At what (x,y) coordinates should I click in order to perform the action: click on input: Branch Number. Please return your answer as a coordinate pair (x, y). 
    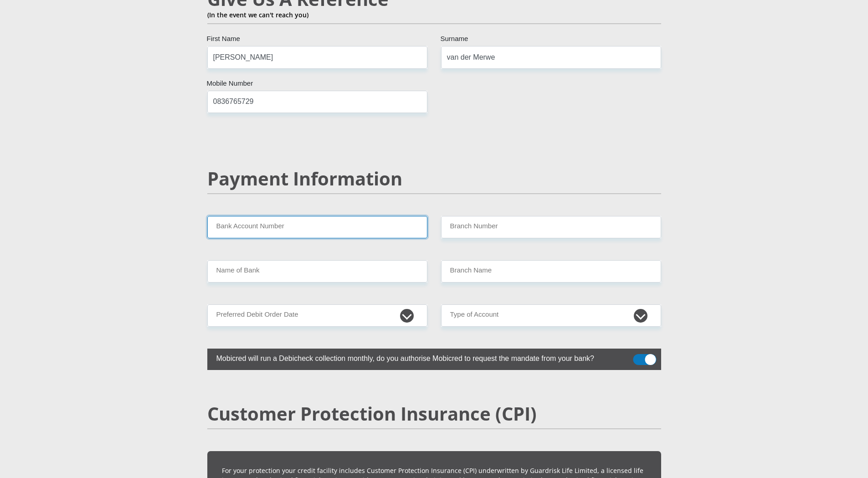
    Looking at the image, I should click on (550, 227).